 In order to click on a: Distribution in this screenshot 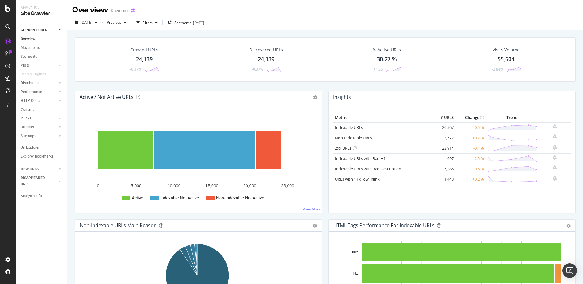, I will do `click(39, 83)`.